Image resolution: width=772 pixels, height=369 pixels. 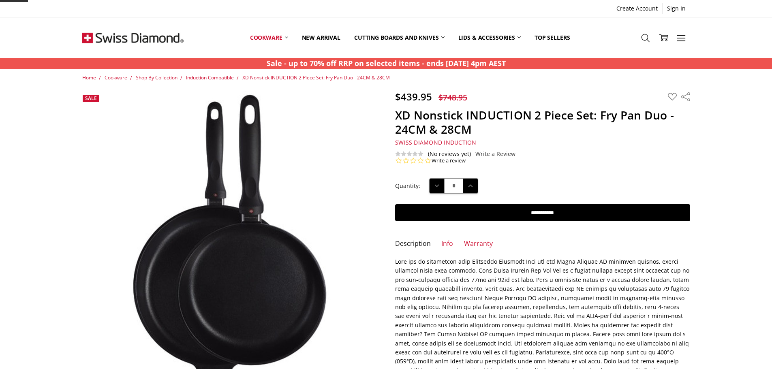 What do you see at coordinates (210, 77) in the screenshot?
I see `a: Induction Compatible` at bounding box center [210, 77].